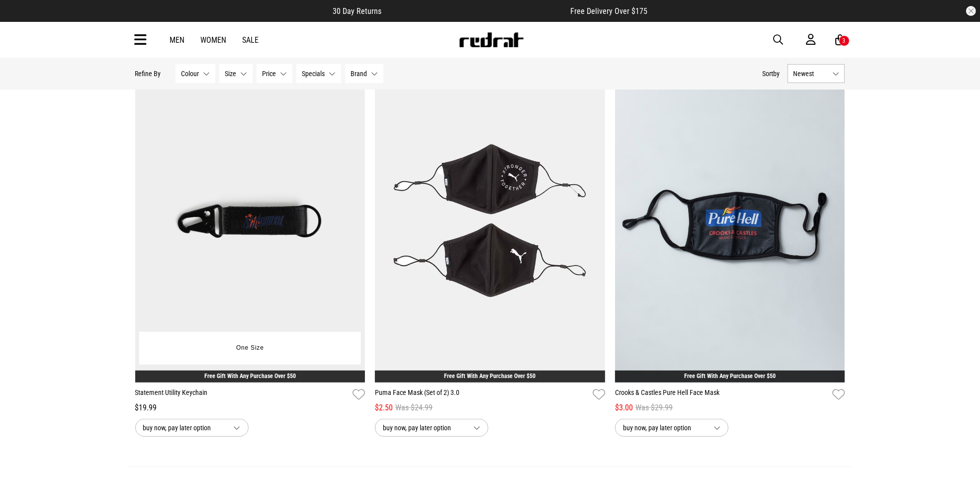 The width and height of the screenshot is (980, 481). I want to click on span: Was $24.99, so click(413, 408).